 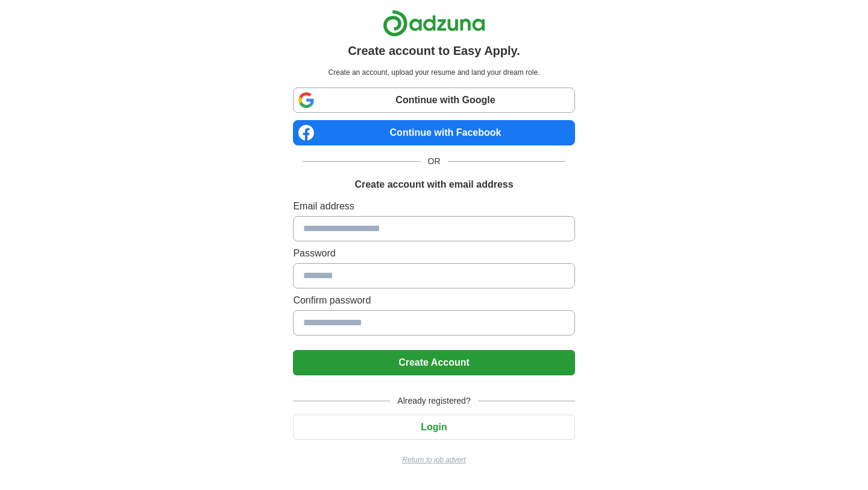 What do you see at coordinates (434, 460) in the screenshot?
I see `a: Return to job advert` at bounding box center [434, 460].